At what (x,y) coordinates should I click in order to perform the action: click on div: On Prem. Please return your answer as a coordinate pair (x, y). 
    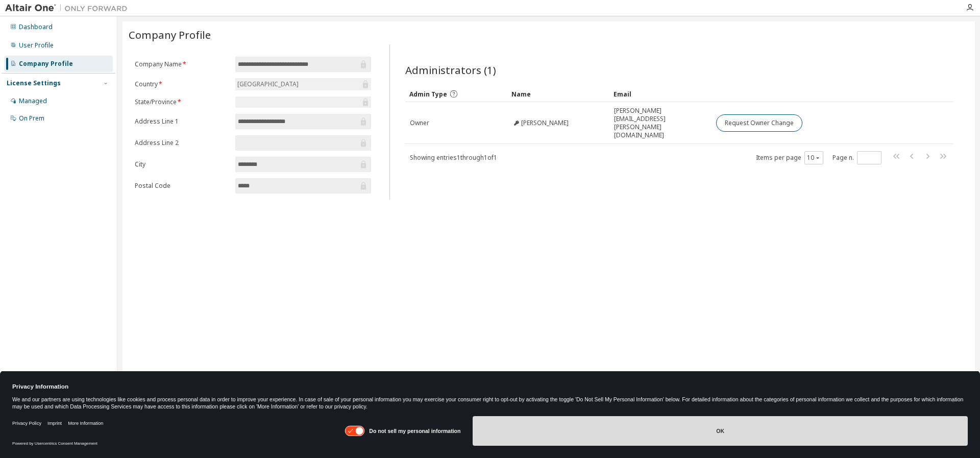
    Looking at the image, I should click on (32, 119).